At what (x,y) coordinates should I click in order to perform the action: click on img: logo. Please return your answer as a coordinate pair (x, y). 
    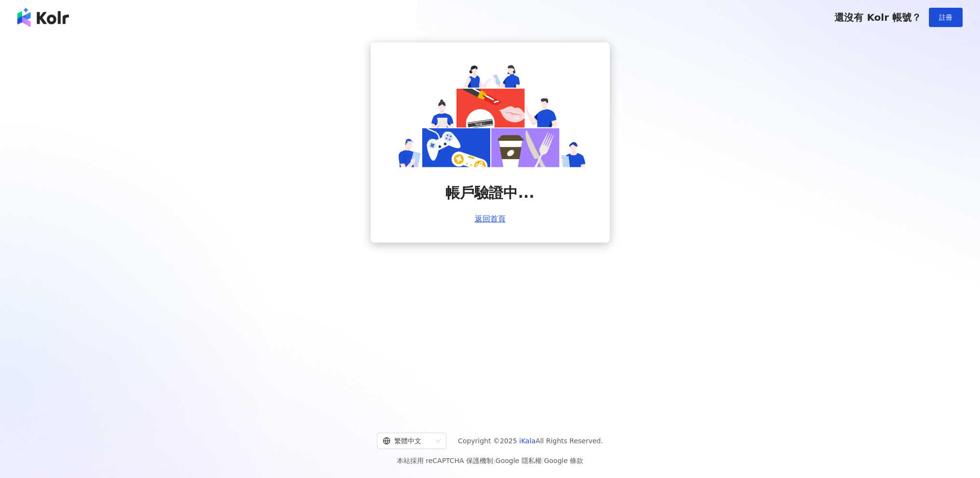
    Looking at the image, I should click on (43, 17).